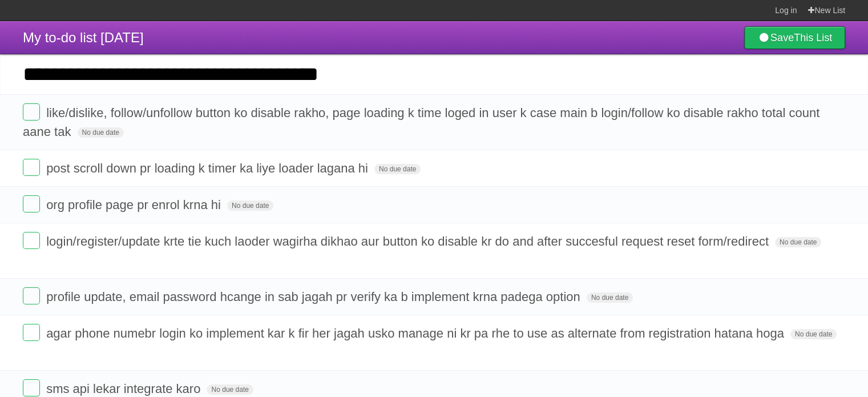 This screenshot has width=868, height=397. What do you see at coordinates (417, 333) in the screenshot?
I see `span: agar phone numebr login ko implement kar k fir her jagah usko manage ni kr pa rhe to use as alter...` at bounding box center [417, 333].